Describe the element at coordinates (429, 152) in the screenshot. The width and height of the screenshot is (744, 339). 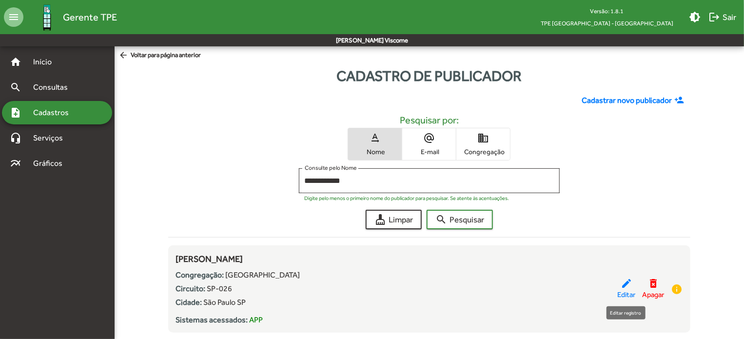
I see `span: E-mail` at that location.